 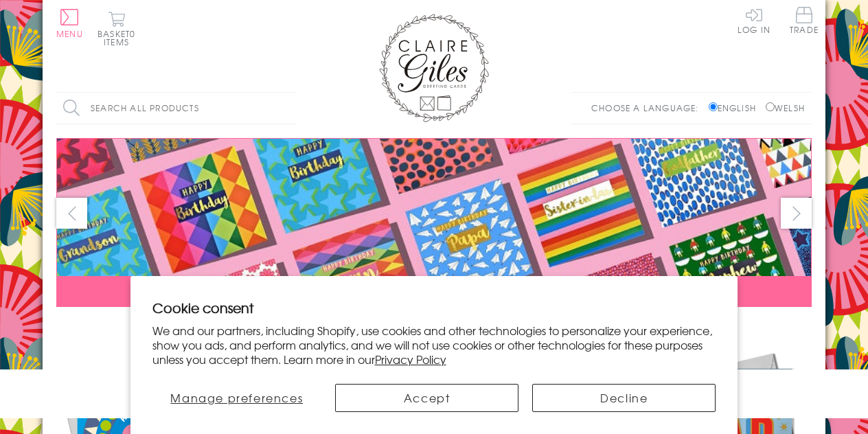 What do you see at coordinates (236, 398) in the screenshot?
I see `span: Manage preferences` at bounding box center [236, 398].